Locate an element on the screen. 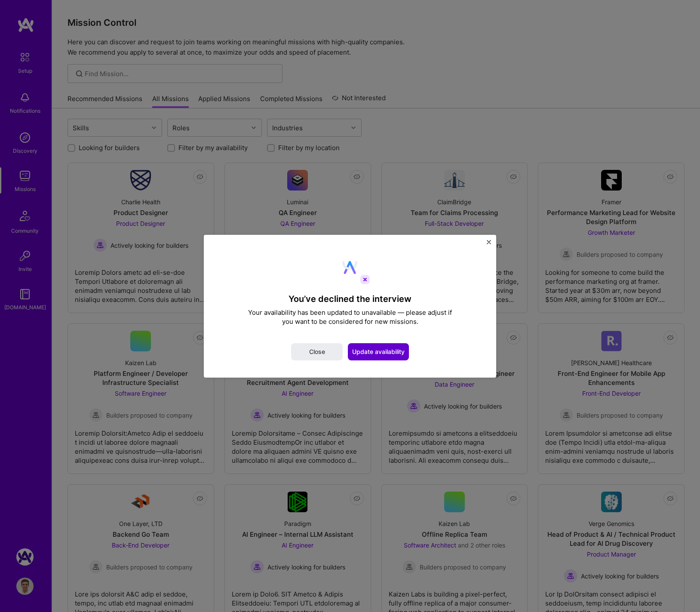 The image size is (700, 612). span: Close is located at coordinates (317, 352).